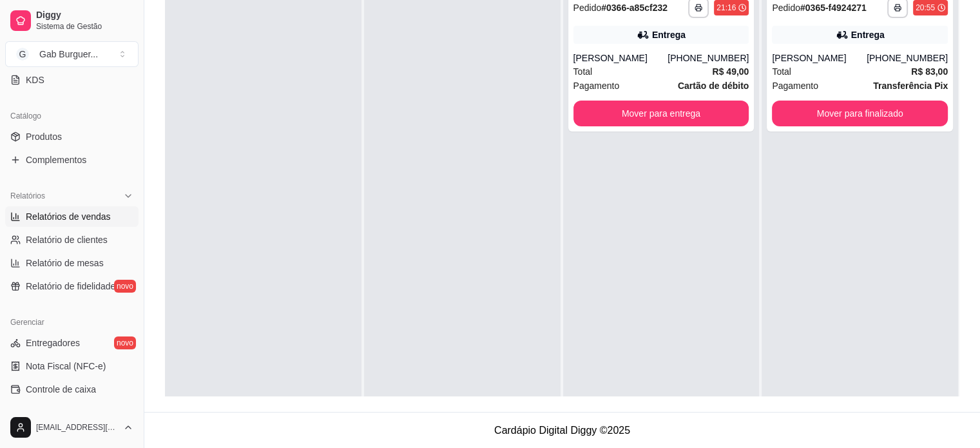  What do you see at coordinates (72, 343) in the screenshot?
I see `a: Entregadoresnovo` at bounding box center [72, 343].